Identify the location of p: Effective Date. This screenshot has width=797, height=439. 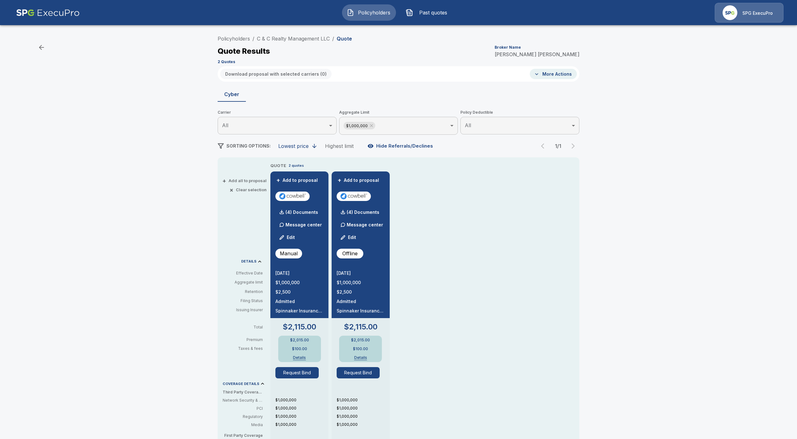
(243, 273).